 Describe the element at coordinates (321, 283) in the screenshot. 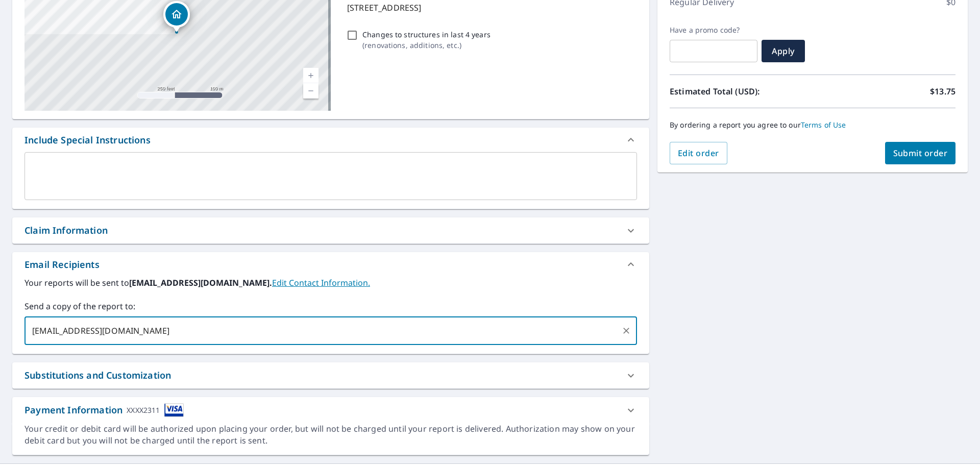

I see `a: EditContactInfo` at that location.